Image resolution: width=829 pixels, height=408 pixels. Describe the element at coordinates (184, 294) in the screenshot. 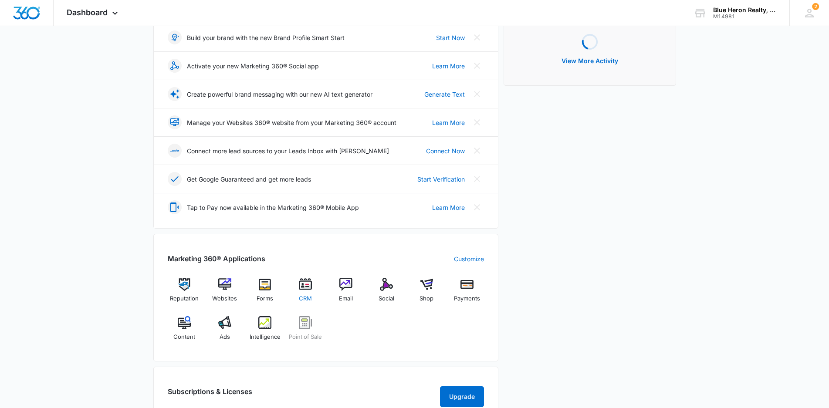

I see `a: Reputation` at that location.